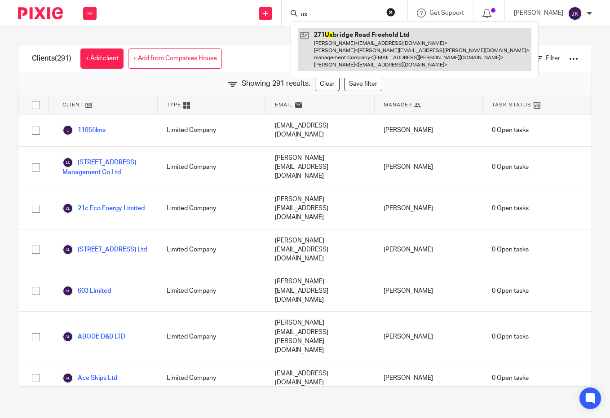 Image resolution: width=610 pixels, height=418 pixels. What do you see at coordinates (73, 105) in the screenshot?
I see `span: Client` at bounding box center [73, 105].